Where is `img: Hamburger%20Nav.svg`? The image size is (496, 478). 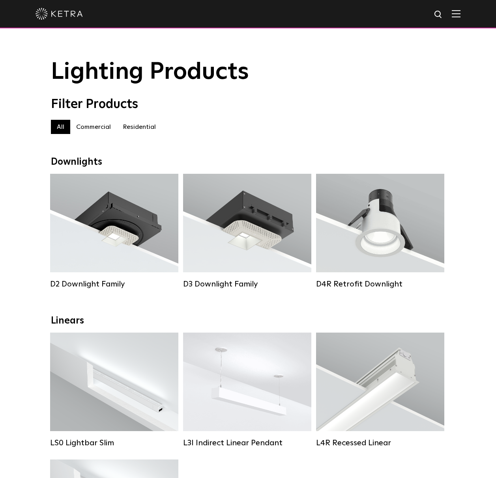
img: Hamburger%20Nav.svg is located at coordinates (456, 13).